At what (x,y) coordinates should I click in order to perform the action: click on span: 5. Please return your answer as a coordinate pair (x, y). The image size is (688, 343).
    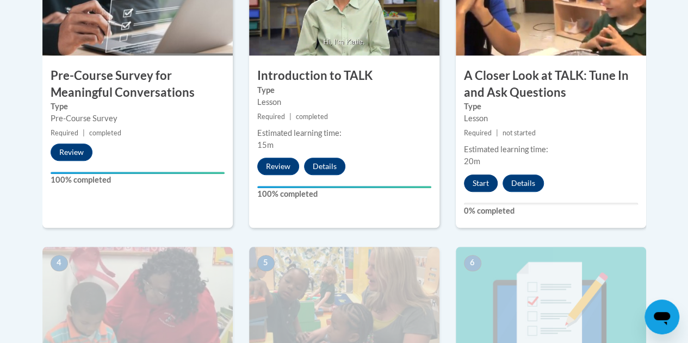
    Looking at the image, I should click on (266, 263).